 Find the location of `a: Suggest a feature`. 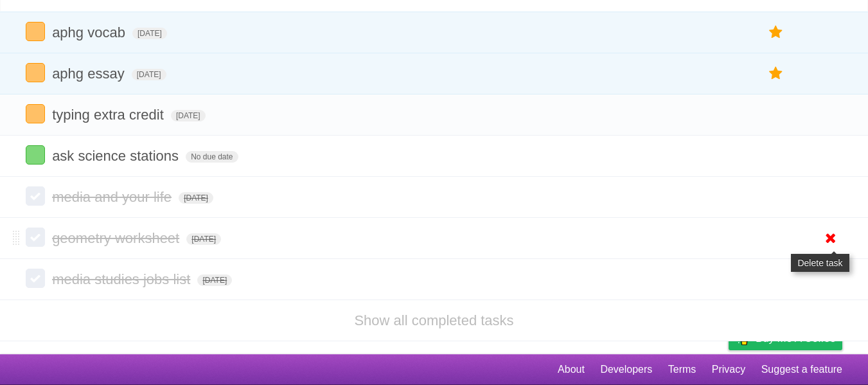

a: Suggest a feature is located at coordinates (802, 369).